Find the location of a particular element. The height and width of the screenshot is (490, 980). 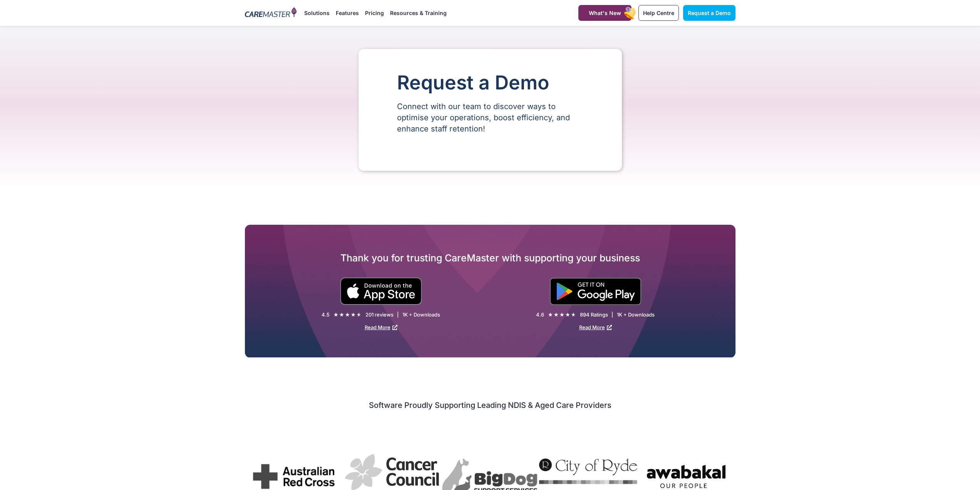

p: Connect with our team to discover ways to optimise your operations, boost efficiency, and enhance... is located at coordinates (490, 117).